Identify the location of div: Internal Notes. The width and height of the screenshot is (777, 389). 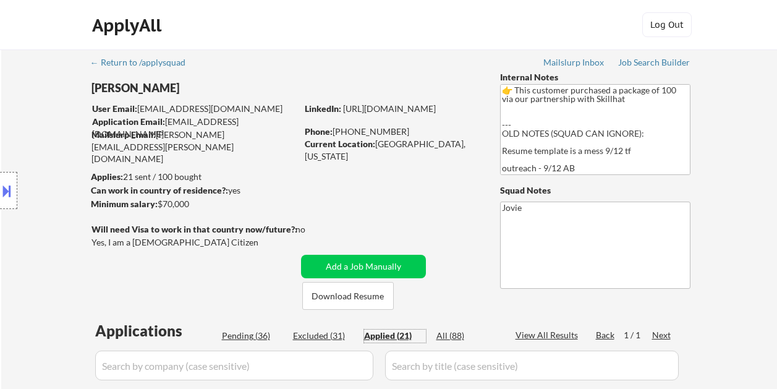
(596, 77).